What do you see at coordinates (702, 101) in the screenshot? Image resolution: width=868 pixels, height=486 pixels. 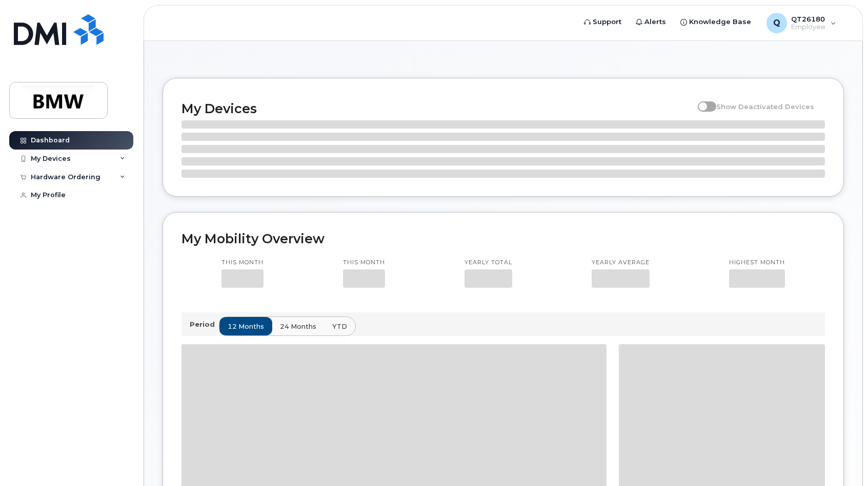 I see `input: Show Deactivated Devices` at bounding box center [702, 101].